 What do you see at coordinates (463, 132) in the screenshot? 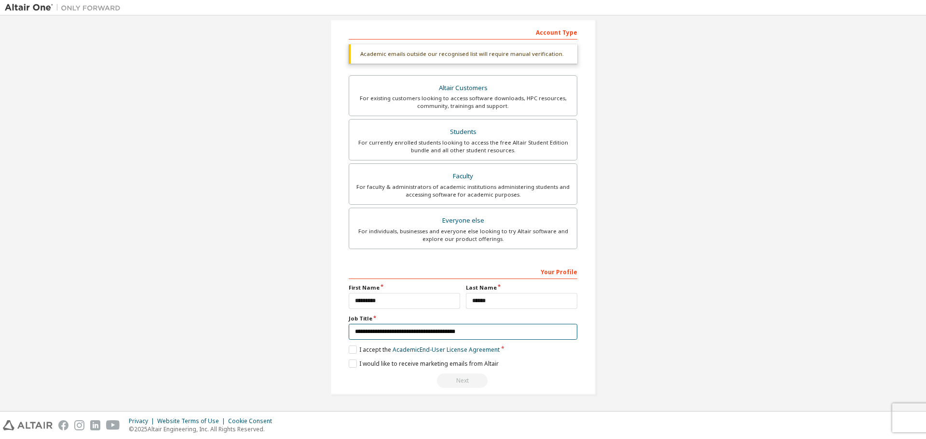
I see `div: Students` at bounding box center [463, 132].